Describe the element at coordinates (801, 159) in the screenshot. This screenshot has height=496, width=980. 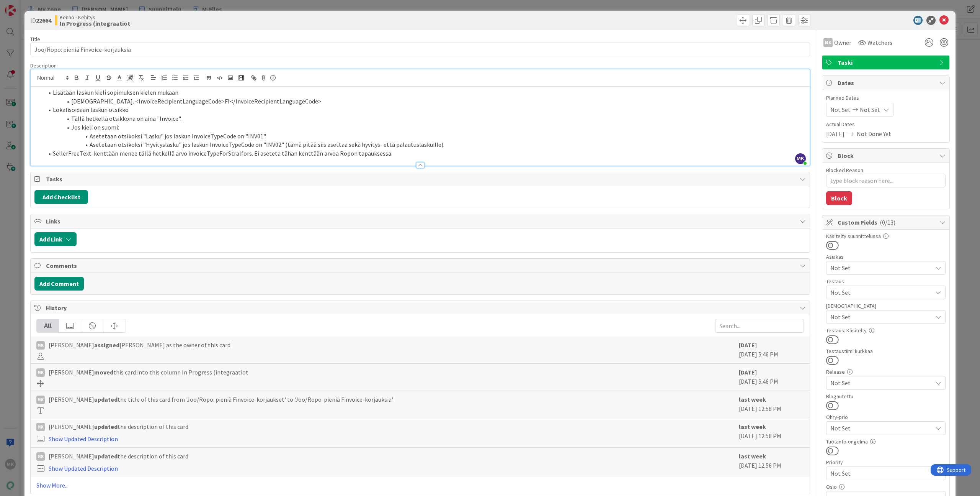
I see `span: MK` at that location.